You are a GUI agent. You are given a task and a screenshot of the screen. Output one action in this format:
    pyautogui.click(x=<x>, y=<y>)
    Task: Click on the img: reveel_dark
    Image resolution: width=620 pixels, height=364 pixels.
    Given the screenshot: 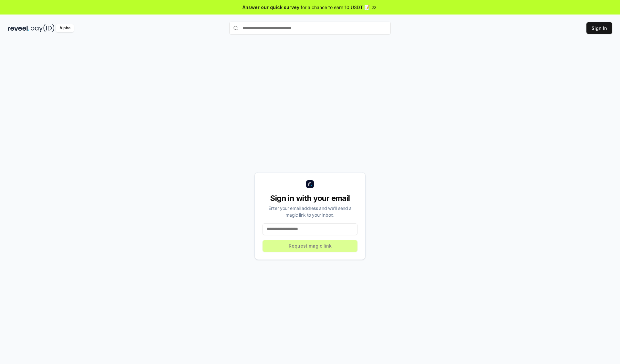 What is the action you would take?
    pyautogui.click(x=18, y=28)
    